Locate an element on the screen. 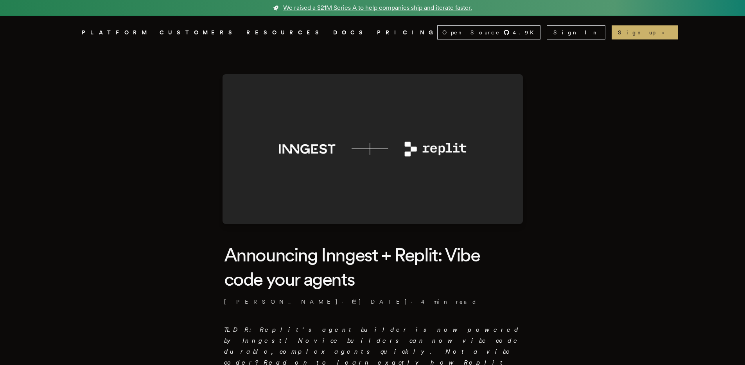 This screenshot has width=745, height=365. button: RESOURCES is located at coordinates (285, 32).